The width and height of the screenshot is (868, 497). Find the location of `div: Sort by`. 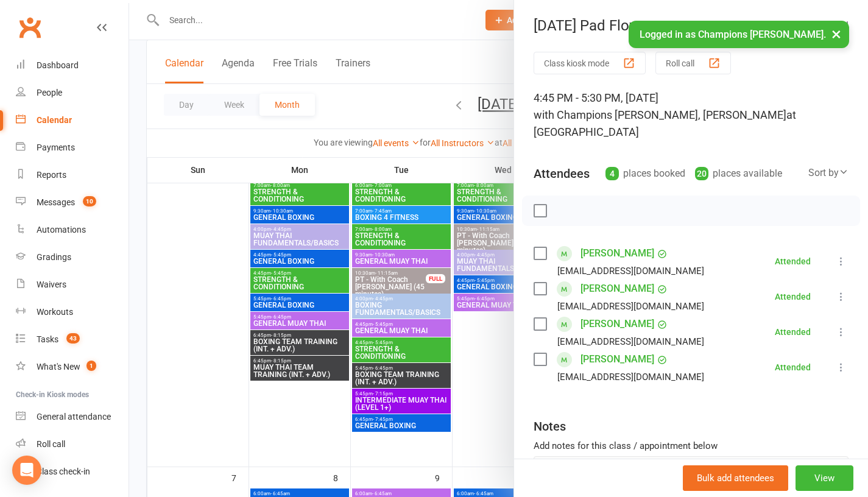

div: Sort by is located at coordinates (829, 173).